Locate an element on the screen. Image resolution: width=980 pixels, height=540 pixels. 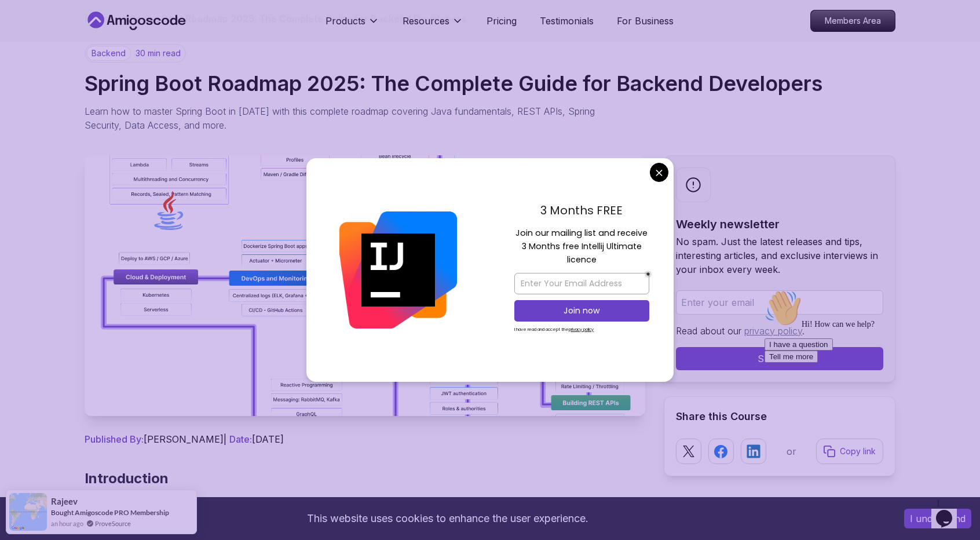
div: 👋Hi! How can we help?I have a questionTell me more is located at coordinates (108, 41).